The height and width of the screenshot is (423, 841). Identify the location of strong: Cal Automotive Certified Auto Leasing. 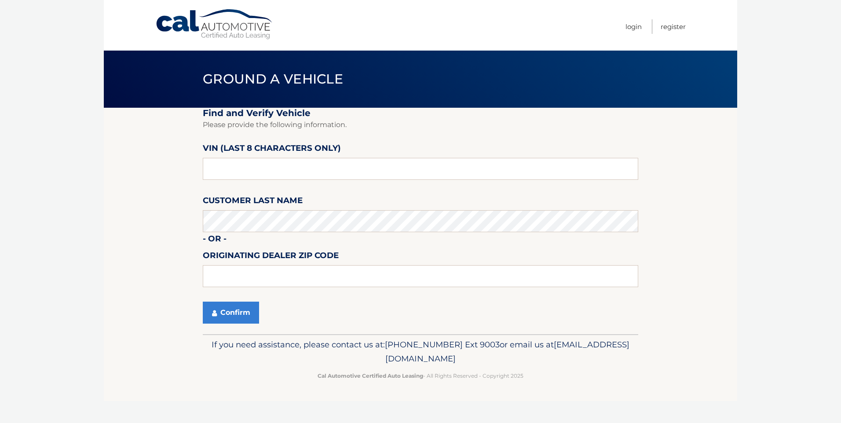
(370, 375).